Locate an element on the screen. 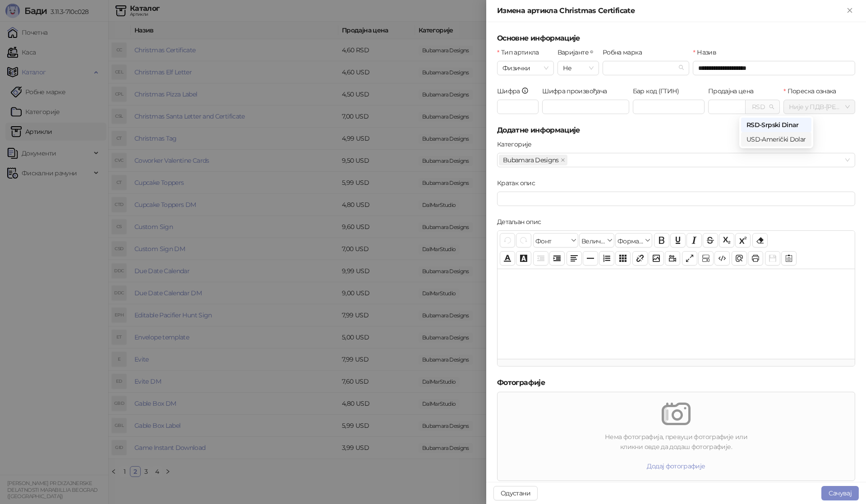 This screenshot has width=866, height=504. h5: Основне информације is located at coordinates (676, 38).